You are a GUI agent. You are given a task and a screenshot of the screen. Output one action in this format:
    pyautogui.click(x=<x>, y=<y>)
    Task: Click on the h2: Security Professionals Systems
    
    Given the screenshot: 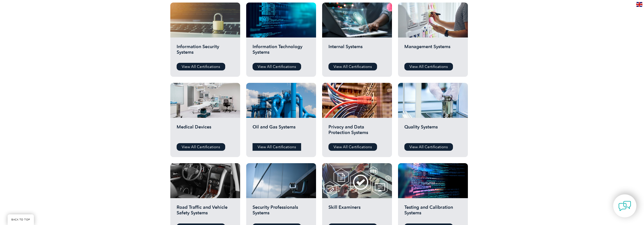 What is the action you would take?
    pyautogui.click(x=281, y=212)
    